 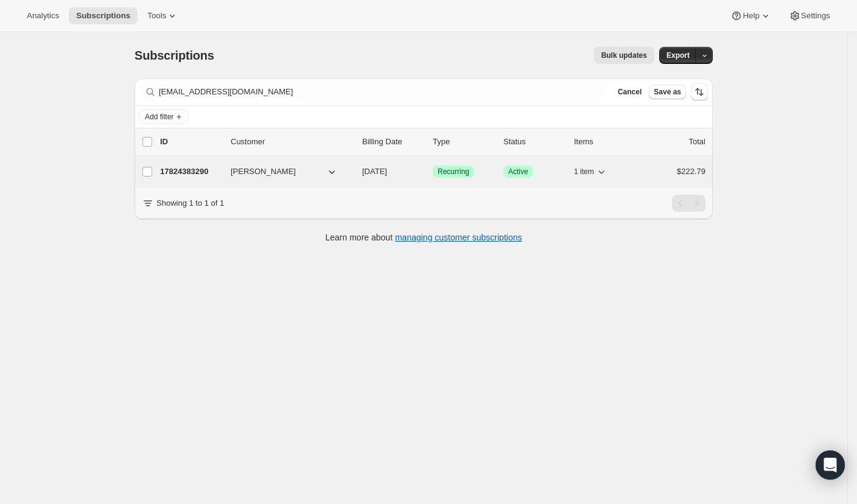 What do you see at coordinates (163, 16) in the screenshot?
I see `button: Tools` at bounding box center [163, 16].